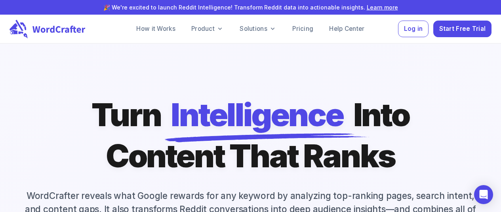 The image size is (501, 212). I want to click on button: Start Free Trial, so click(462, 29).